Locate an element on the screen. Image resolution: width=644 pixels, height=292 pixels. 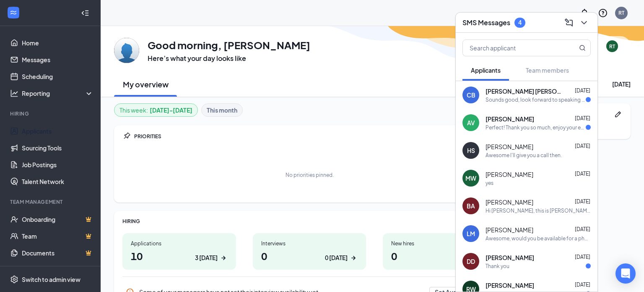
svg: Pen is located at coordinates (618, 114).